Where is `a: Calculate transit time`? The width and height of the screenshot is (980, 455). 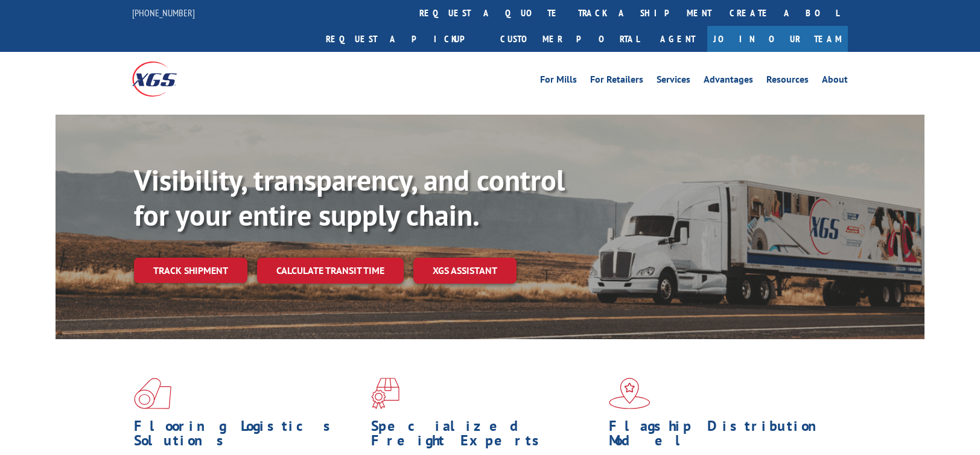
a: Calculate transit time is located at coordinates (330, 270).